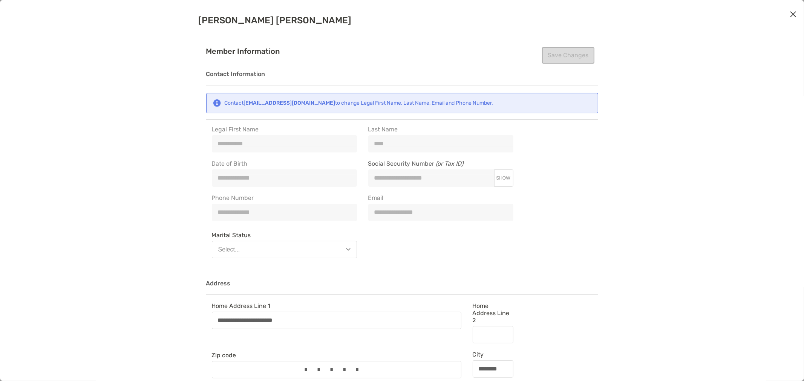 The height and width of the screenshot is (381, 804). Describe the element at coordinates (284, 250) in the screenshot. I see `button: Select...` at that location.